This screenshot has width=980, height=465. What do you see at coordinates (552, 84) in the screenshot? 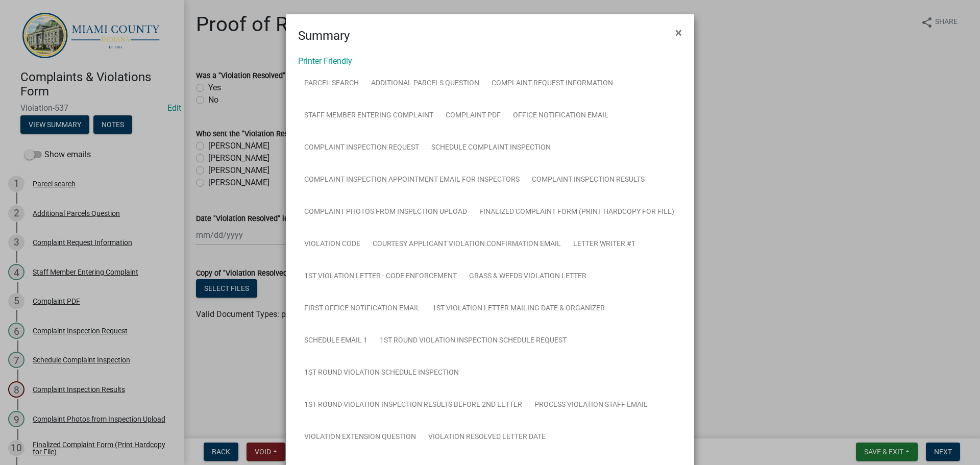
I see `a: Complaint Request Information` at bounding box center [552, 84].